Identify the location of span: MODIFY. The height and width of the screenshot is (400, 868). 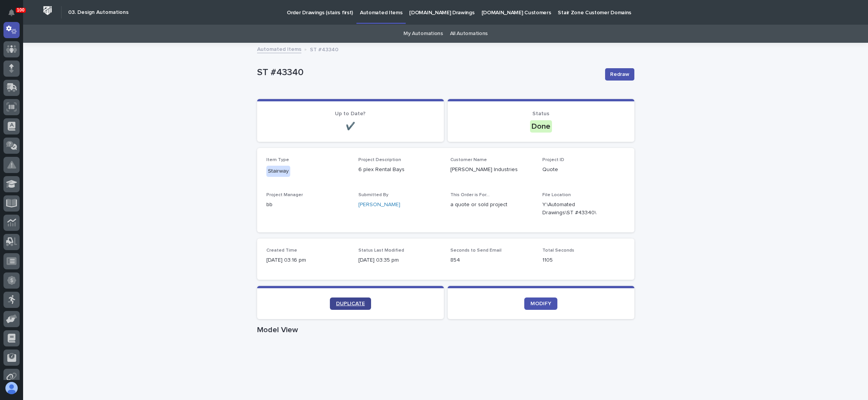
(541, 303).